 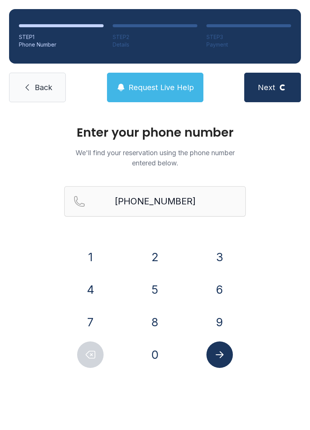 What do you see at coordinates (267, 87) in the screenshot?
I see `span: Next` at bounding box center [267, 87].